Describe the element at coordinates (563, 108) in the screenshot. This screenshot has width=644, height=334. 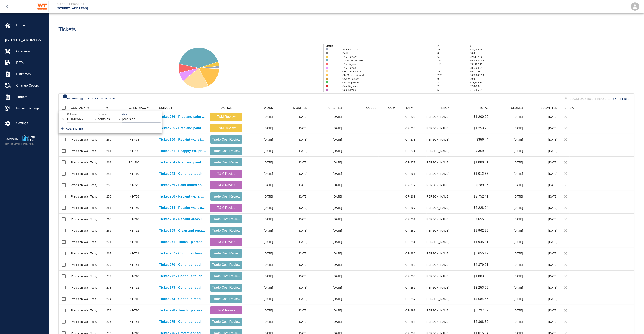
I see `div: APPROVED` at that location.